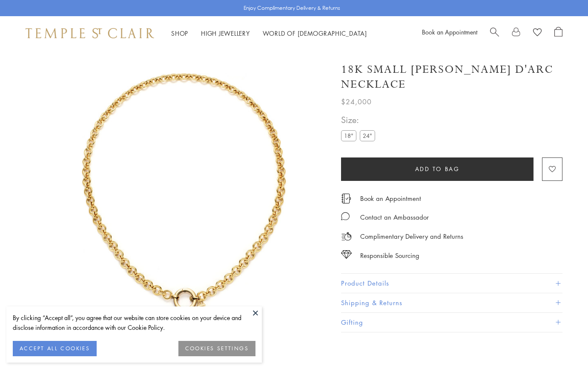 This screenshot has height=369, width=588. I want to click on label: 24", so click(368, 136).